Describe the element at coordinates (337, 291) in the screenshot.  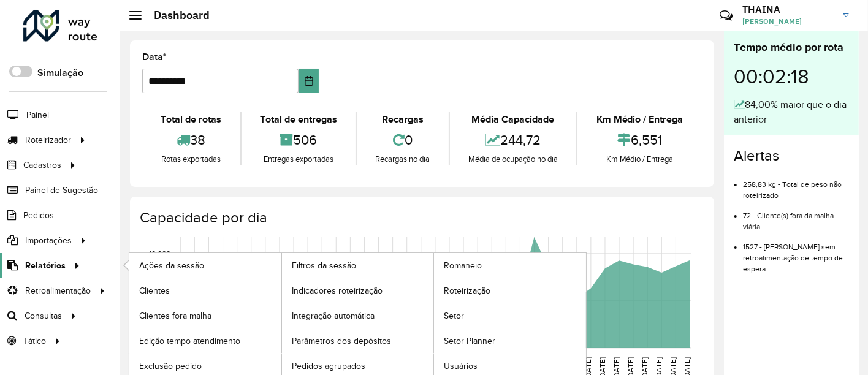
I see `span: Indicadores roteirização` at that location.